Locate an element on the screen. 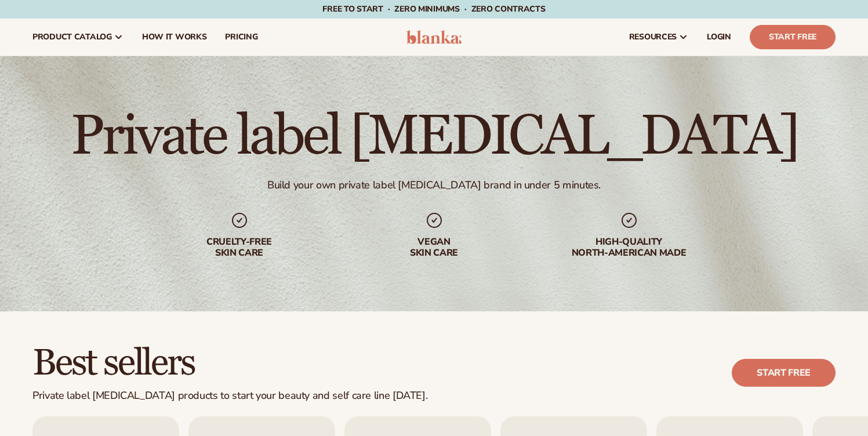 This screenshot has width=868, height=436. div: Vegan skin care is located at coordinates (434, 248).